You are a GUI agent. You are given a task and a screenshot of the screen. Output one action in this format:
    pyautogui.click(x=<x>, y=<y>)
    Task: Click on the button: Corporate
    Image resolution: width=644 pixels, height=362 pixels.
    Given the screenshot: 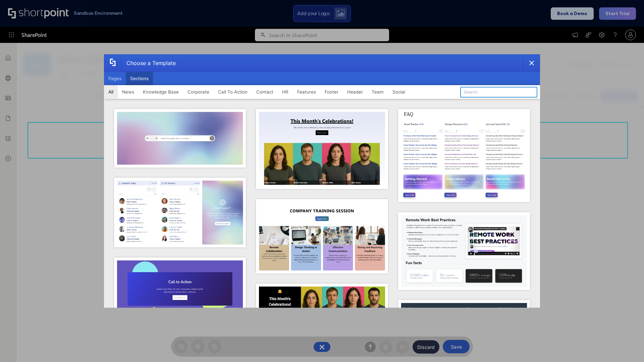 What is the action you would take?
    pyautogui.click(x=198, y=91)
    